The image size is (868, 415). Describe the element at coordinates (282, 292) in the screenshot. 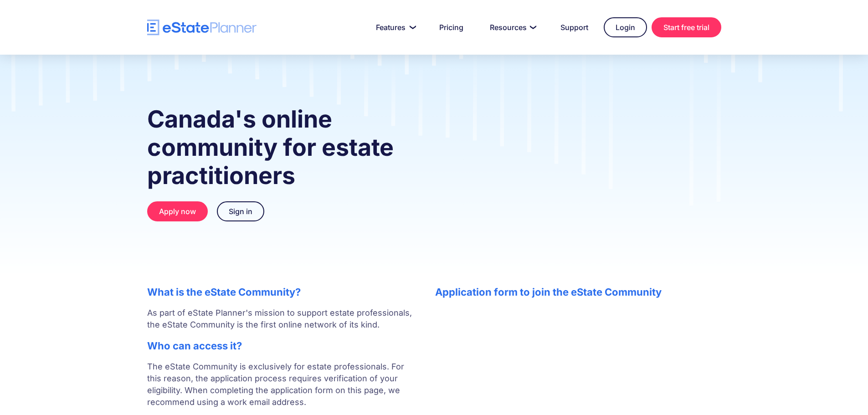

I see `h2: What is the eState Community?` at that location.